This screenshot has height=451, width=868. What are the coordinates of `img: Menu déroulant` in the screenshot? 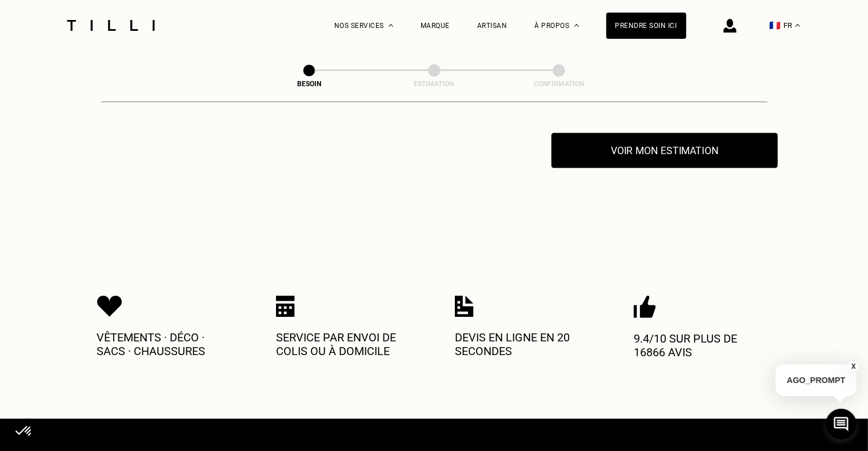 It's located at (391, 25).